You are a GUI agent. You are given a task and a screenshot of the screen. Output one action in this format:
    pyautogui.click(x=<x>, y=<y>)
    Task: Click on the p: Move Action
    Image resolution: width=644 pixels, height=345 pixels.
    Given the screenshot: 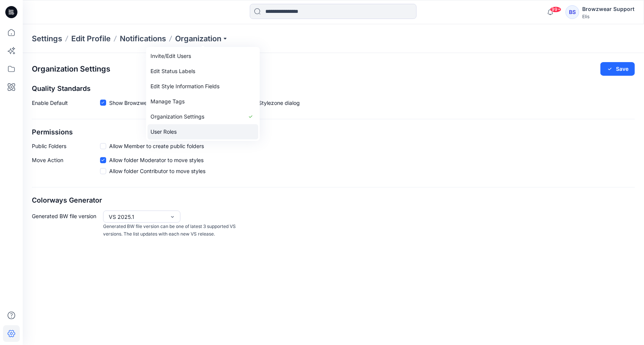 What is the action you would take?
    pyautogui.click(x=66, y=167)
    